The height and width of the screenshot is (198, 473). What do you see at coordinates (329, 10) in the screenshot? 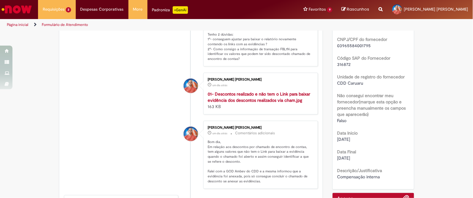
I see `span: 9` at bounding box center [329, 10].